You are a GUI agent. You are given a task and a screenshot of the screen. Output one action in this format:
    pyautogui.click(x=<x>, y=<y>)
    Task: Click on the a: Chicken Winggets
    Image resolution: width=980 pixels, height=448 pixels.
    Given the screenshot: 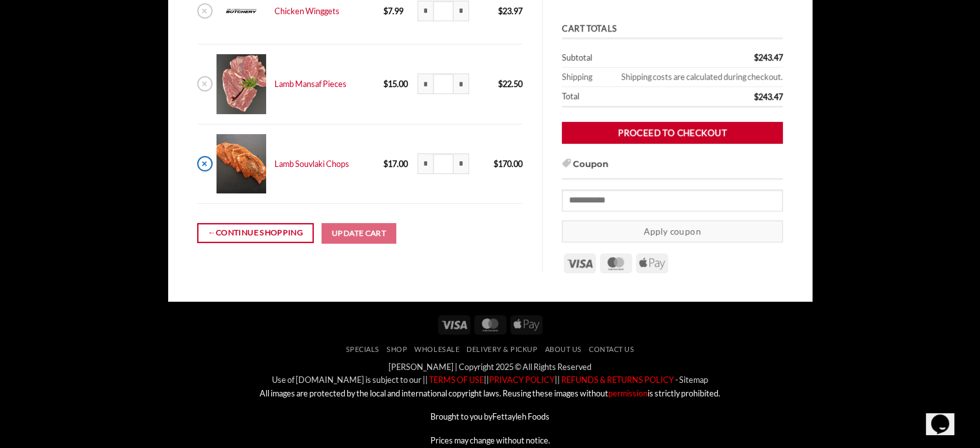 What is the action you would take?
    pyautogui.click(x=307, y=11)
    